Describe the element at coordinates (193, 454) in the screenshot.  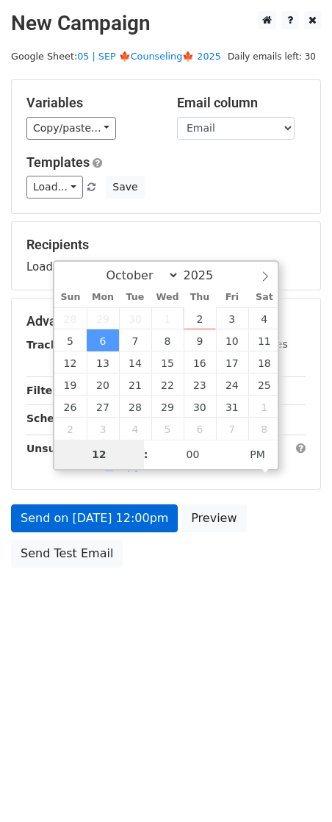
I see `input: Minute` at that location.